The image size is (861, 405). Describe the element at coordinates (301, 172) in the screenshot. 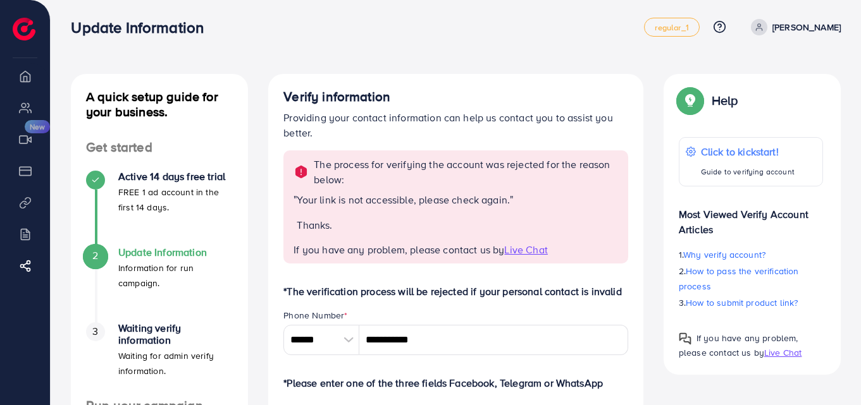

I see `img: alert` at that location.